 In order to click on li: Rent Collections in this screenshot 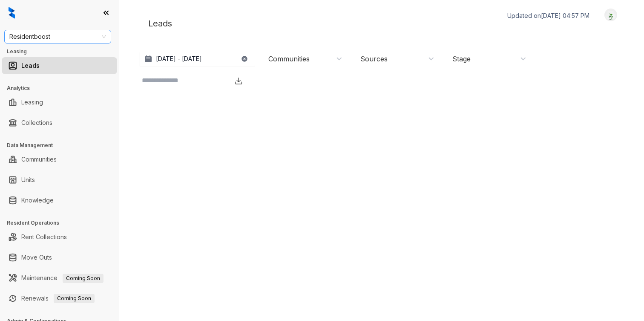, I will do `click(59, 237)`.